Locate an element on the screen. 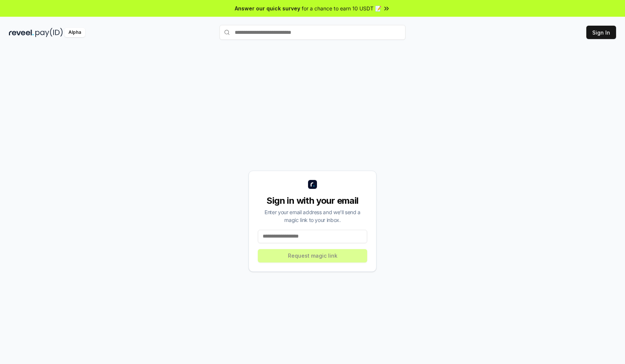 The image size is (625, 364). span: Answer our quick survey is located at coordinates (267, 8).